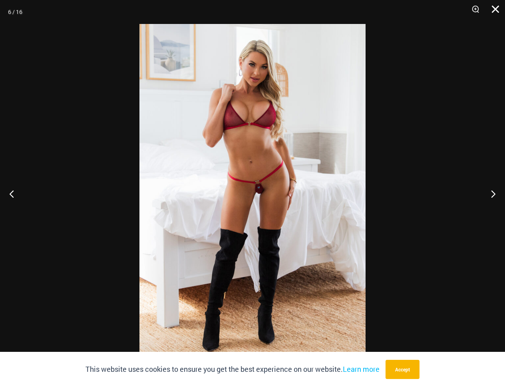  I want to click on div: 6 / 16, so click(15, 12).